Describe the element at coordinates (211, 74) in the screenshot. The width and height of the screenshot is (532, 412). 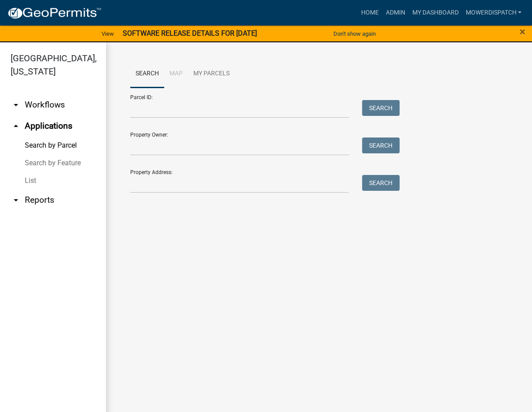
I see `a: My Parcels` at that location.